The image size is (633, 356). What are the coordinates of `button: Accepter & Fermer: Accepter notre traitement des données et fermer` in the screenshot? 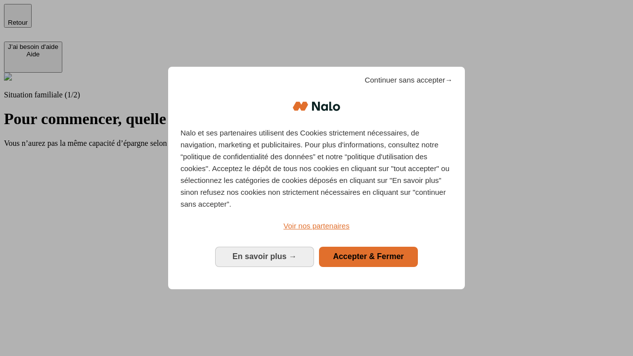 It's located at (368, 257).